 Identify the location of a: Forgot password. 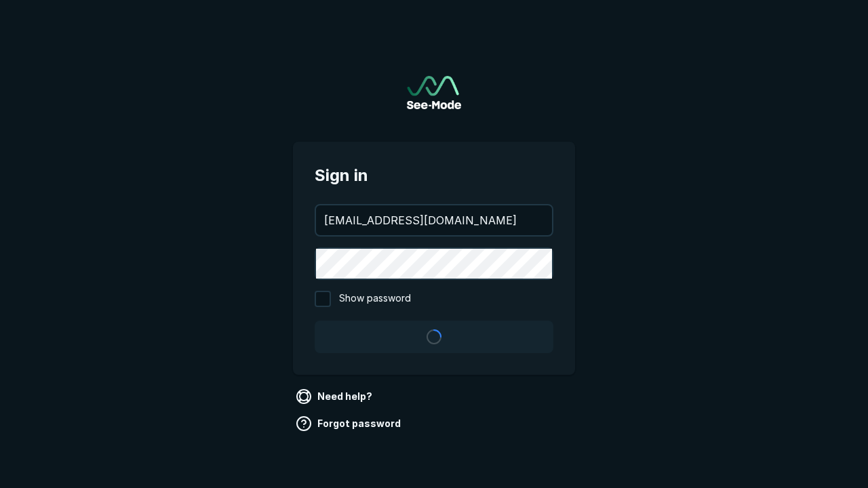
(349, 424).